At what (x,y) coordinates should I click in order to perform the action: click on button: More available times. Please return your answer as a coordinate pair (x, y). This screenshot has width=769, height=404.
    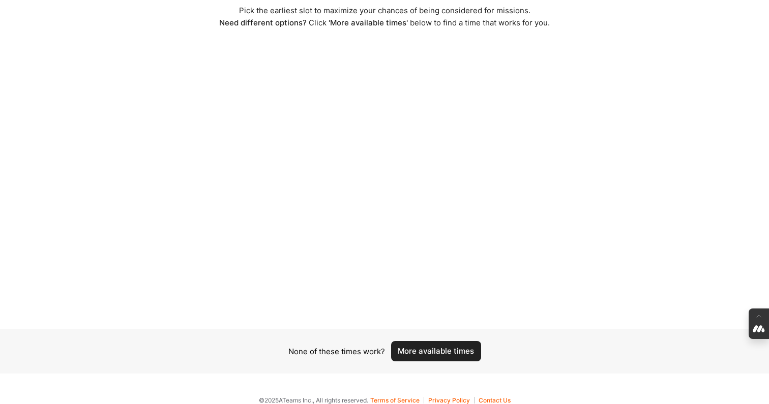
    Looking at the image, I should click on (436, 351).